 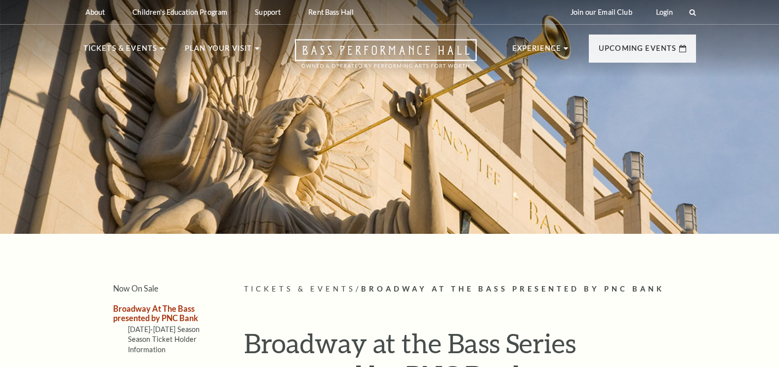 What do you see at coordinates (331, 12) in the screenshot?
I see `p: Rent Bass Hall` at bounding box center [331, 12].